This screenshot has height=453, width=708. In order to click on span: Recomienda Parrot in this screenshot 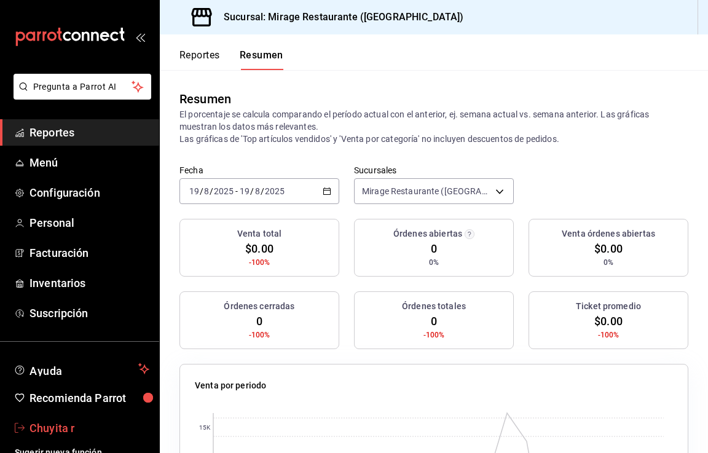, I will do `click(89, 398)`.